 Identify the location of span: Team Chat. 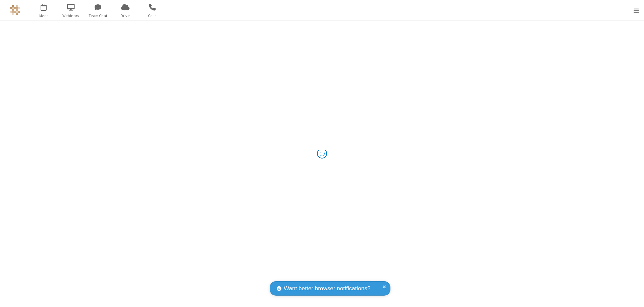
(98, 16).